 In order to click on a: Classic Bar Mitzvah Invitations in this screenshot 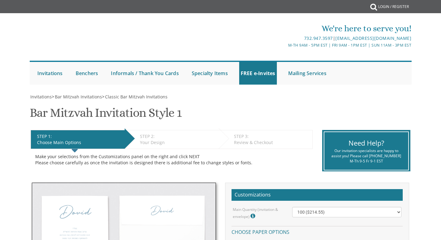, I will do `click(136, 96)`.